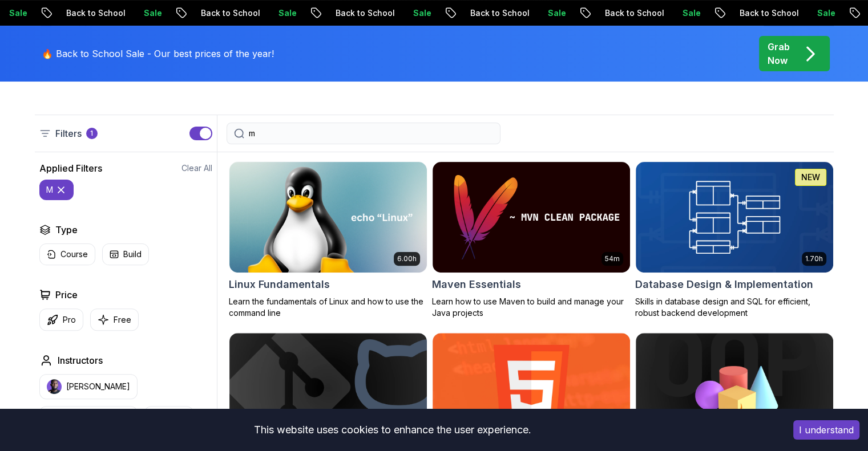 This screenshot has height=451, width=868. Describe the element at coordinates (734, 388) in the screenshot. I see `img: Java Object Oriented Programming card` at that location.